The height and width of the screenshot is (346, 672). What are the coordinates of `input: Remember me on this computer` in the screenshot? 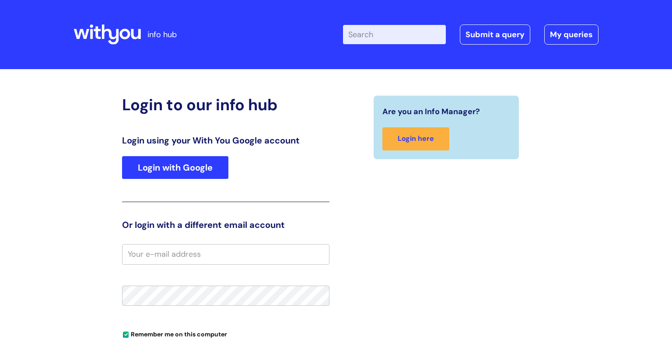 It's located at (126, 335).